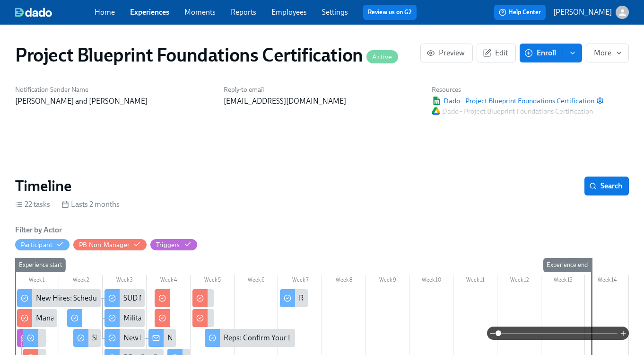 The width and height of the screenshot is (644, 355). What do you see at coordinates (496, 53) in the screenshot?
I see `a: Edit` at bounding box center [496, 53].